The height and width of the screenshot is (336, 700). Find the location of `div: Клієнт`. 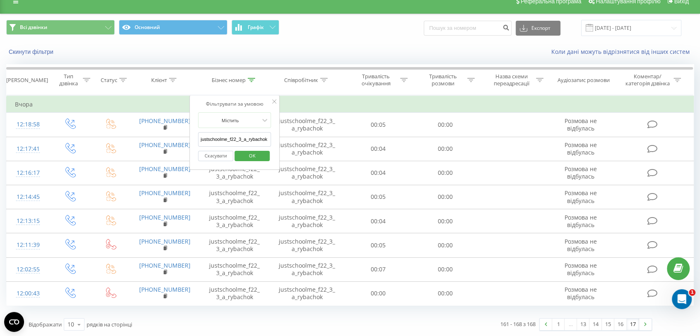

div: Клієнт is located at coordinates (159, 80).